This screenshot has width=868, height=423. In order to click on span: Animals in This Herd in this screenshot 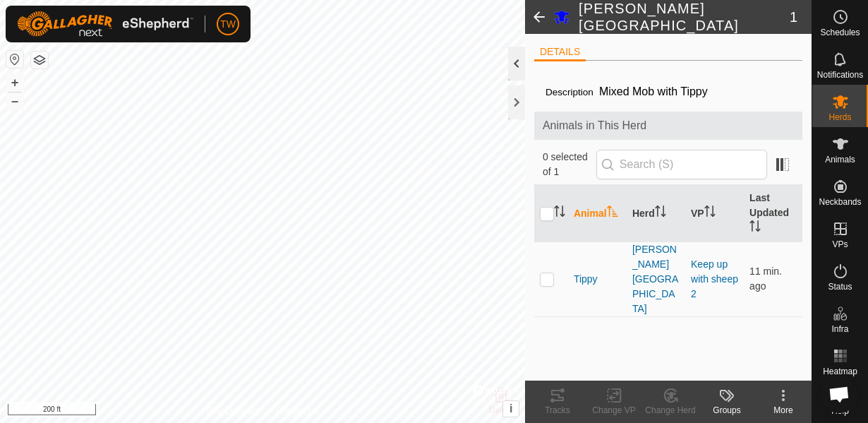, I will do `click(668, 125)`.